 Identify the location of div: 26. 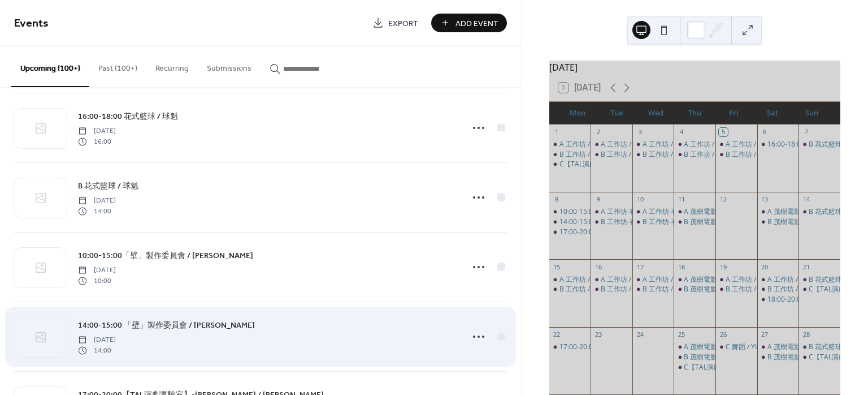
(722, 334).